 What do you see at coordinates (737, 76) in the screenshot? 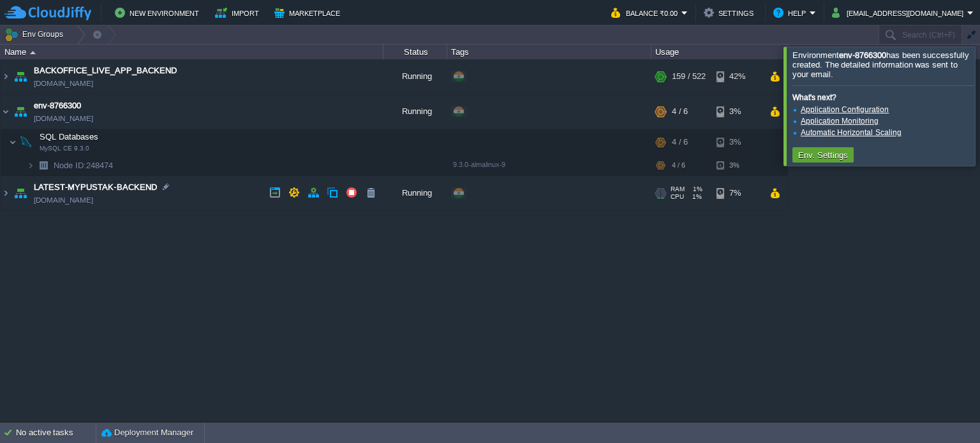
I see `div: 42%` at bounding box center [737, 76].